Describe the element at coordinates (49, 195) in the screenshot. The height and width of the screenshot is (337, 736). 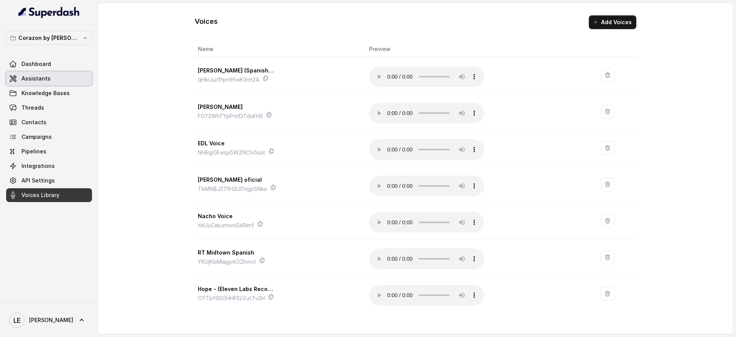
I see `a: Voices Library` at that location.